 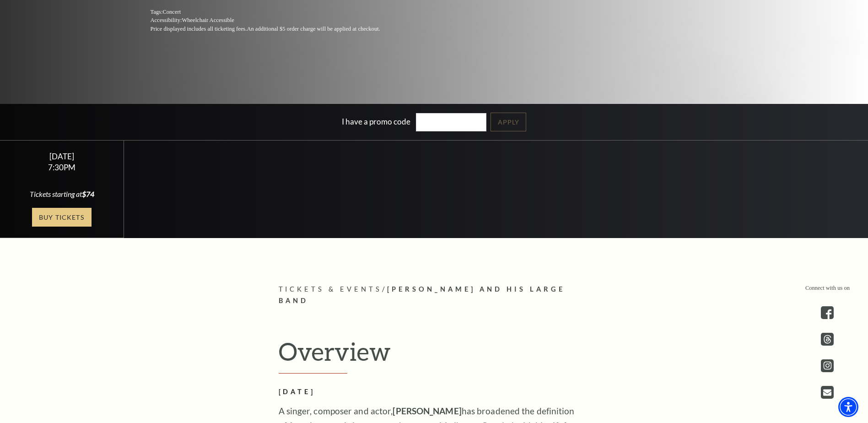 I want to click on span: Concert, so click(x=172, y=12).